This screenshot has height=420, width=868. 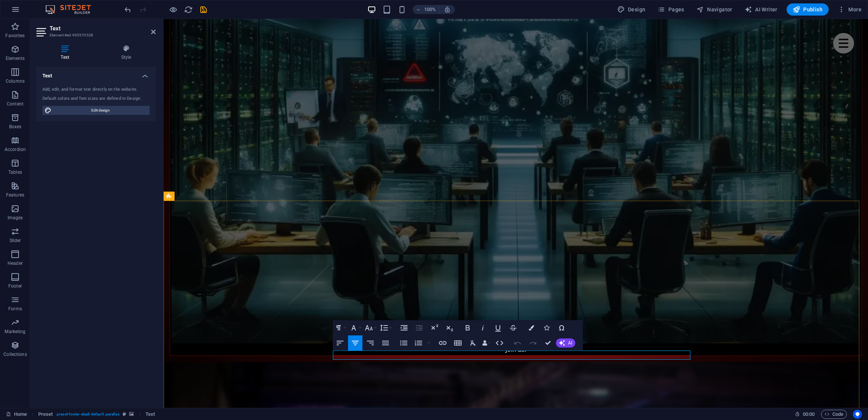 I want to click on button: reload, so click(x=188, y=9).